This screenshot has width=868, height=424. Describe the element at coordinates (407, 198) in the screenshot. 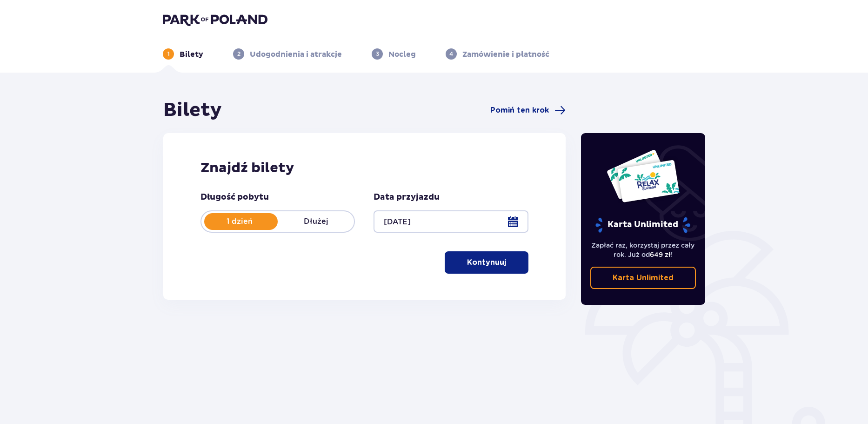

I see `p: Data przyjazdu` at that location.